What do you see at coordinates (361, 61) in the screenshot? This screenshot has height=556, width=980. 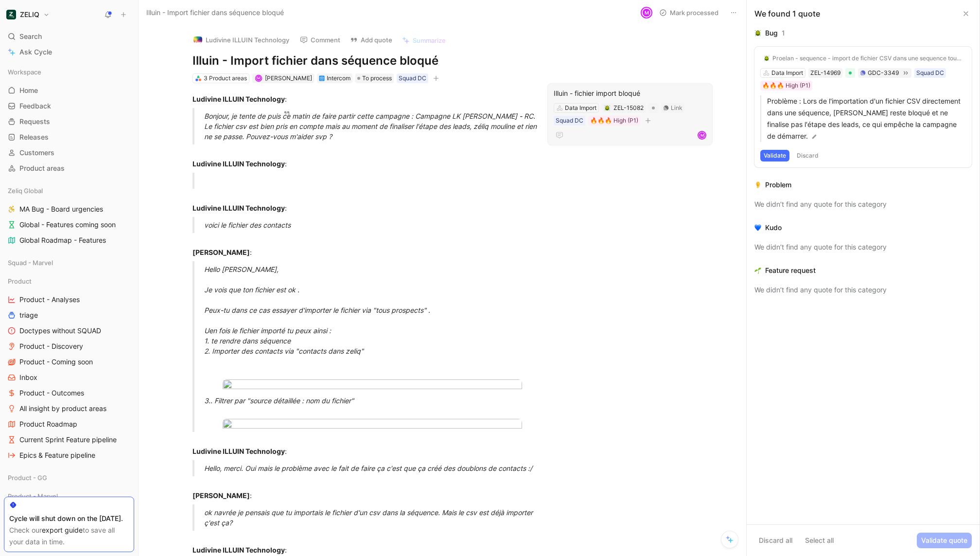 I see `h1: Illuin - Import fichier dans séquence bloqué` at bounding box center [361, 61].